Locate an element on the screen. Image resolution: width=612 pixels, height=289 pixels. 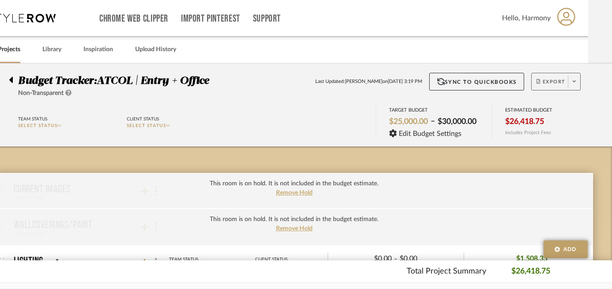
span: Export is located at coordinates (551, 85).